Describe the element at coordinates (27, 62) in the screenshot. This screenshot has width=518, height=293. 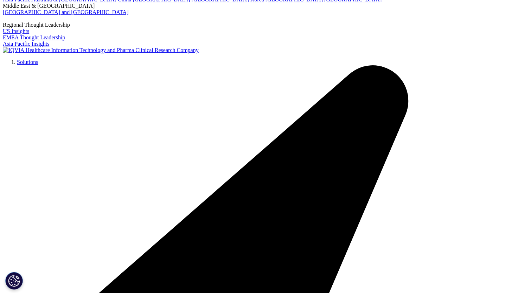
I see `a: Solutions` at that location.